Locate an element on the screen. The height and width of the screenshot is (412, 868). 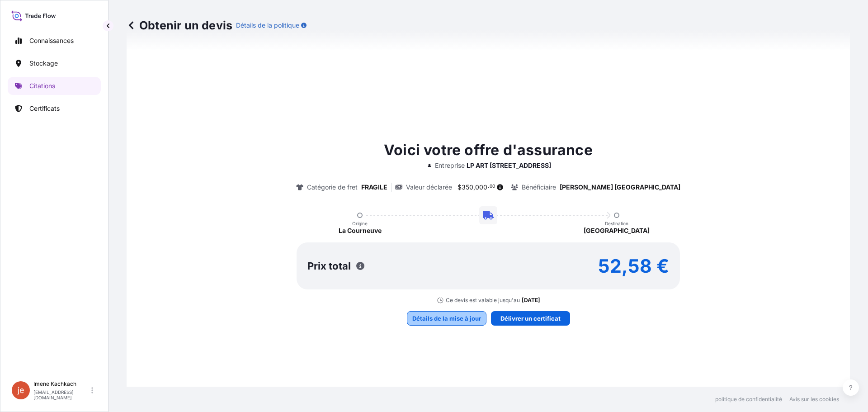
font: Origine is located at coordinates (360, 223).